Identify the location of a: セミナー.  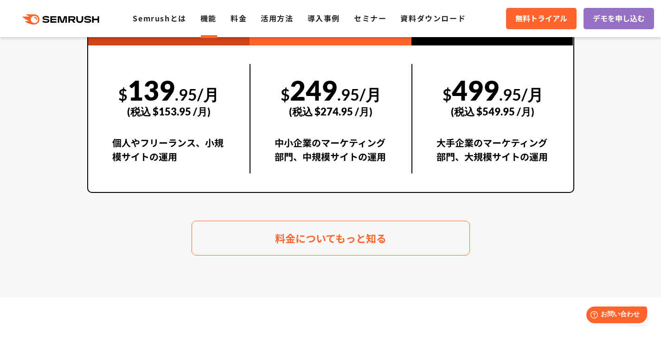
(370, 18).